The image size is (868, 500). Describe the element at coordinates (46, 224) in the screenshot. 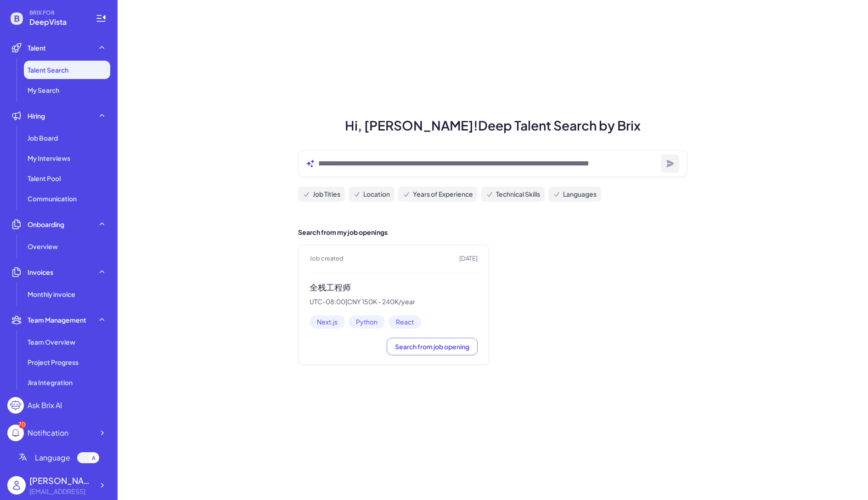

I see `span: Onboarding` at that location.